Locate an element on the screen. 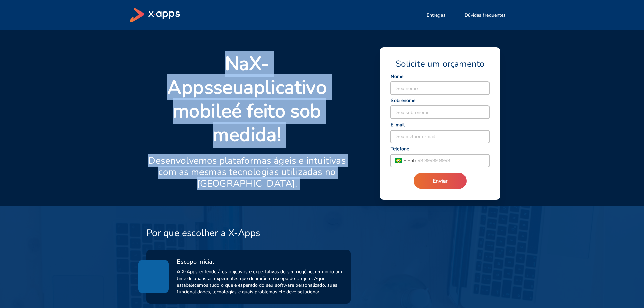  button: Entregas is located at coordinates (436, 15).